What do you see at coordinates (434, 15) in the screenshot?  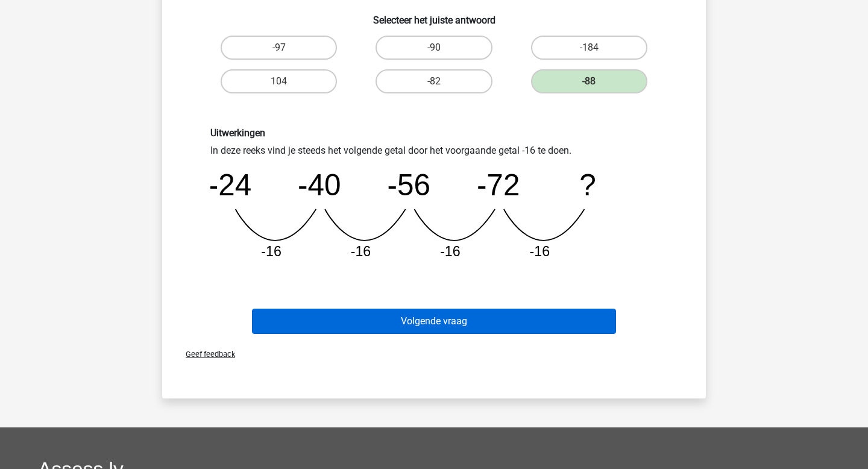 I see `h6: Selecteer het juiste antwoord` at bounding box center [434, 15].